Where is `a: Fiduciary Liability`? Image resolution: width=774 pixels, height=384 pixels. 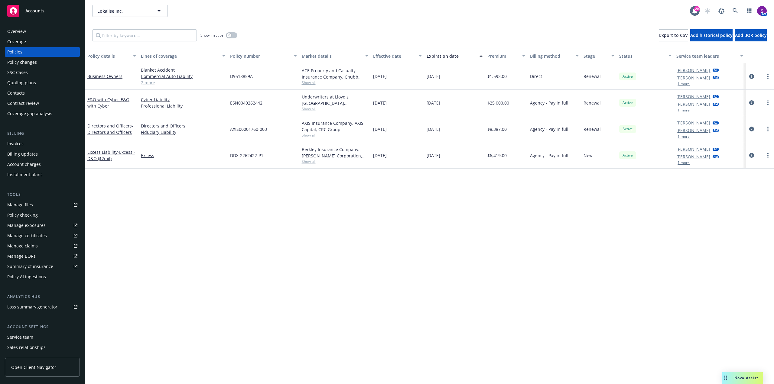 a: Fiduciary Liability is located at coordinates (183, 132).